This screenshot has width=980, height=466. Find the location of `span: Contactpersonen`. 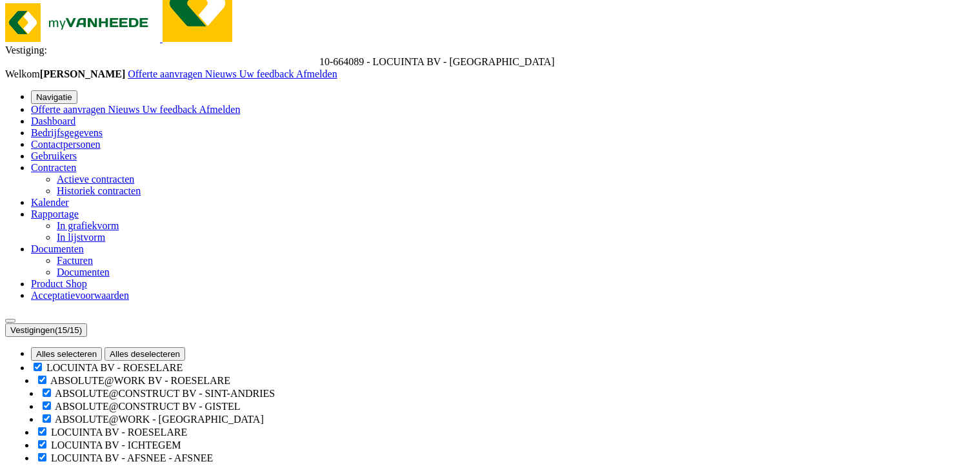

span: Contactpersonen is located at coordinates (66, 144).